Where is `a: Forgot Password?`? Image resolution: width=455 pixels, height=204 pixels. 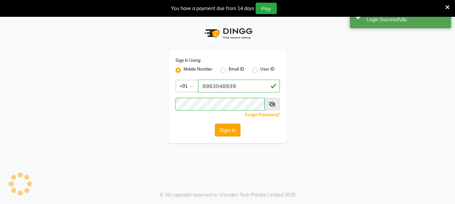
a: Forgot Password? is located at coordinates (262, 115).